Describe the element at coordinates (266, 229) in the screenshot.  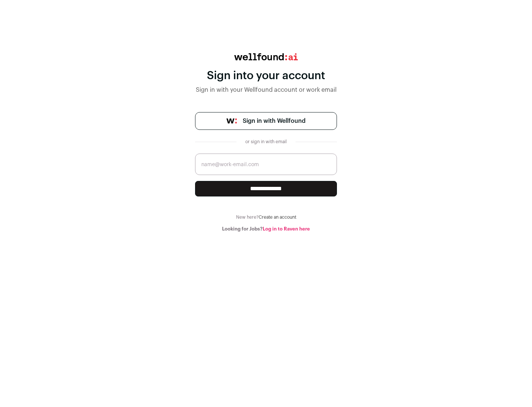
I see `div: Looking for Jobs?` at that location.